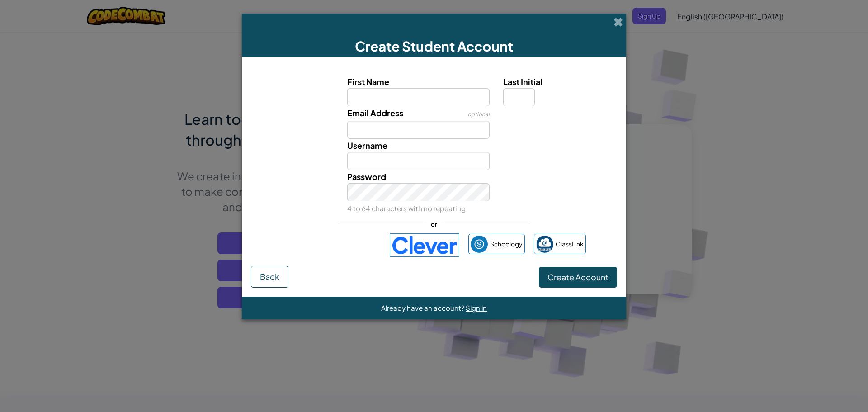 The height and width of the screenshot is (412, 868). I want to click on button: Back, so click(270, 277).